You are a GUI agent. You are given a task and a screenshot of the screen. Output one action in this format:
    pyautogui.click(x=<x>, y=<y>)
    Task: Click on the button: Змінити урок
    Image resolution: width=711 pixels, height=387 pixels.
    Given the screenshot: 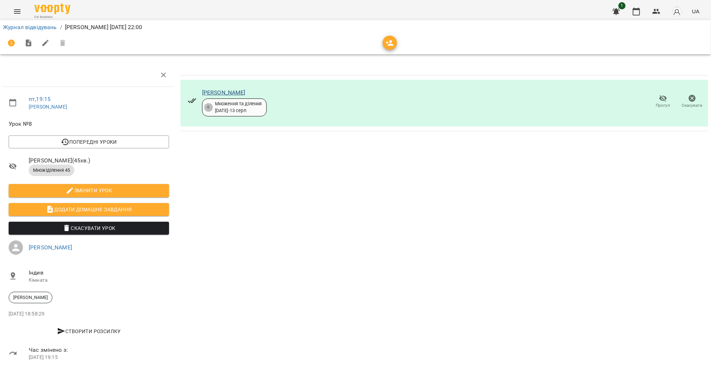 What is the action you would take?
    pyautogui.click(x=89, y=190)
    